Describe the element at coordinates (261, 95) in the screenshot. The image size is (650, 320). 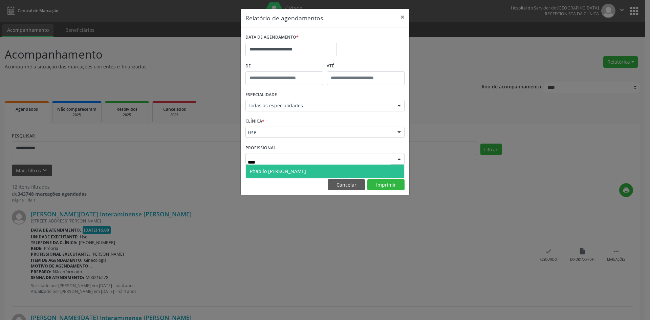
I see `label: ESPECIALIDADE` at that location.